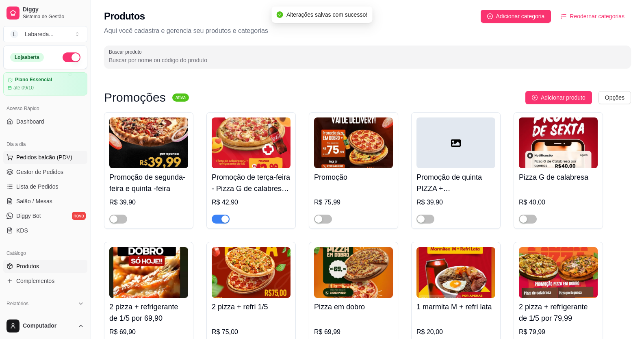 The width and height of the screenshot is (644, 339). Describe the element at coordinates (367, 31) in the screenshot. I see `p: Aqui você cadastra e gerencia seu produtos e categorias` at that location.